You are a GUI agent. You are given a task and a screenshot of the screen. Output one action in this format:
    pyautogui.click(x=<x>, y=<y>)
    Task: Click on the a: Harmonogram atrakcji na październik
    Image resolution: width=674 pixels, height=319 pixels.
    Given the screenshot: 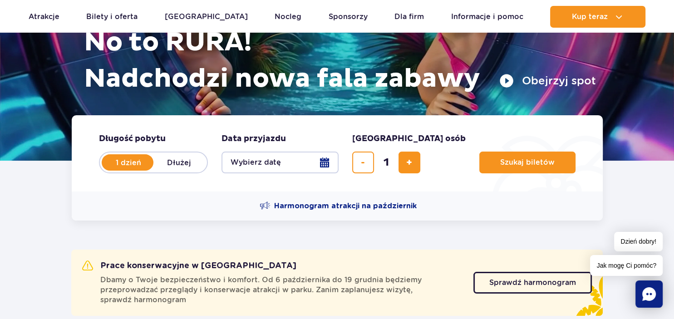 What is the action you would take?
    pyautogui.click(x=338, y=206)
    